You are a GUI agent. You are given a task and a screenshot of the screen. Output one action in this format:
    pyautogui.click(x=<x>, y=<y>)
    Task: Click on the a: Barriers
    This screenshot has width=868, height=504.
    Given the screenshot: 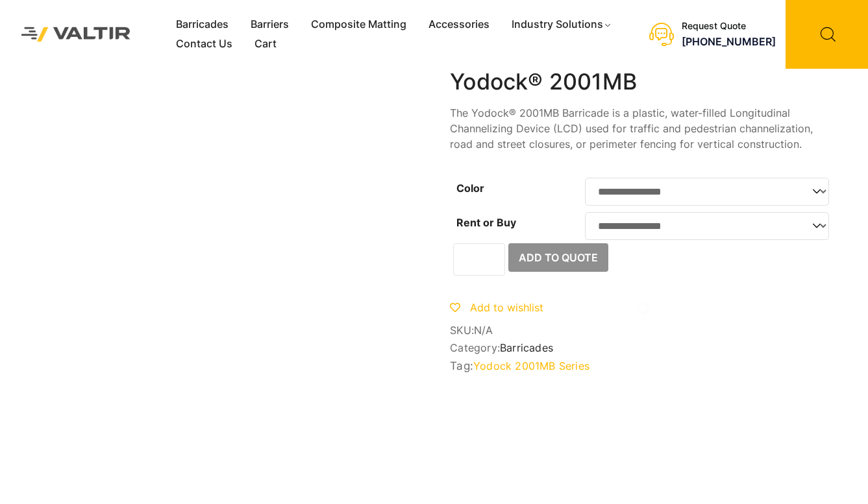 What is the action you would take?
    pyautogui.click(x=269, y=25)
    